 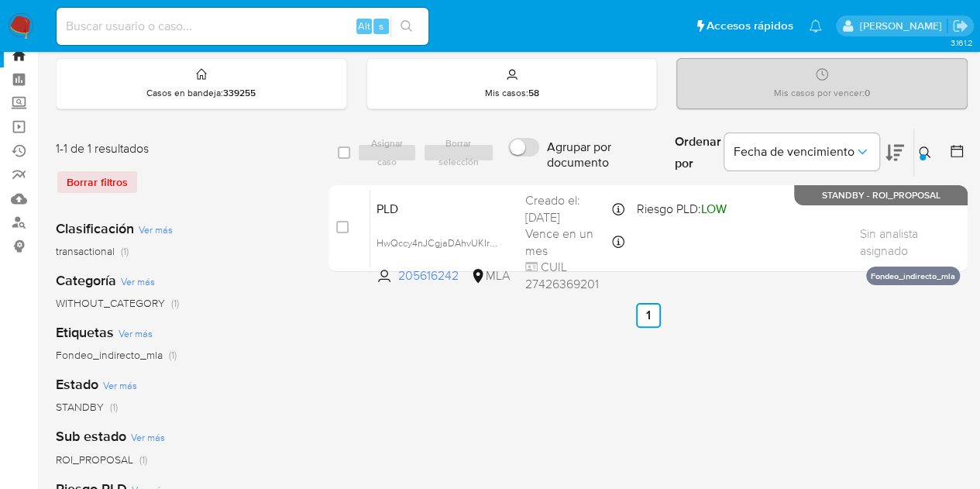 What do you see at coordinates (961, 43) in the screenshot?
I see `span: 3.161.2` at bounding box center [961, 43].